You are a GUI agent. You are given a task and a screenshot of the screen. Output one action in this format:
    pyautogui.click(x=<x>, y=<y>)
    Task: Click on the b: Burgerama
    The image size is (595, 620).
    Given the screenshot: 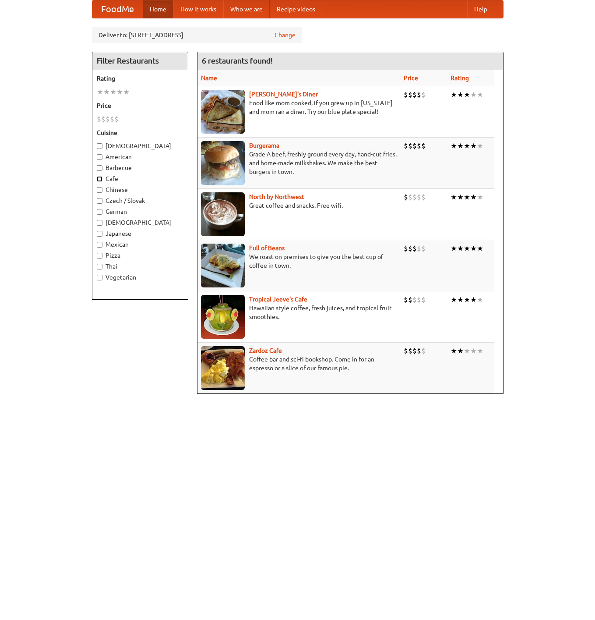 What is the action you would take?
    pyautogui.click(x=264, y=145)
    